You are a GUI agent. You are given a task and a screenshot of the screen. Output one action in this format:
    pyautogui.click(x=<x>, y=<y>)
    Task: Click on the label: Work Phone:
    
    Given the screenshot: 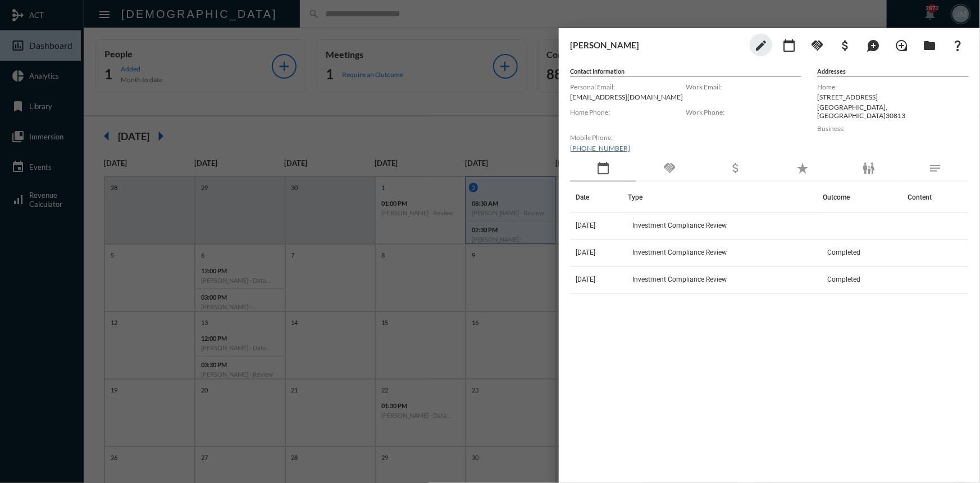 What is the action you would take?
    pyautogui.click(x=743, y=112)
    